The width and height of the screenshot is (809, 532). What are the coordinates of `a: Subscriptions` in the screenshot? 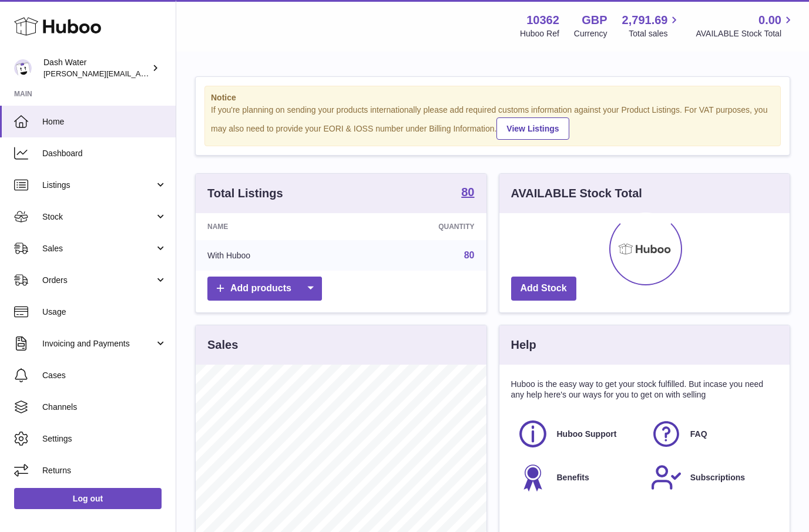 It's located at (711, 478).